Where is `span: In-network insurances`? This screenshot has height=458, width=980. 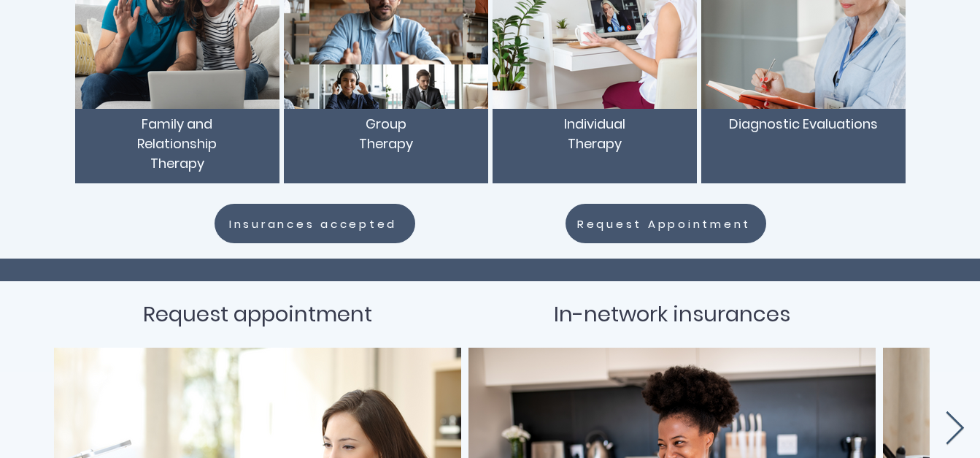 span: In-network insurances is located at coordinates (672, 314).